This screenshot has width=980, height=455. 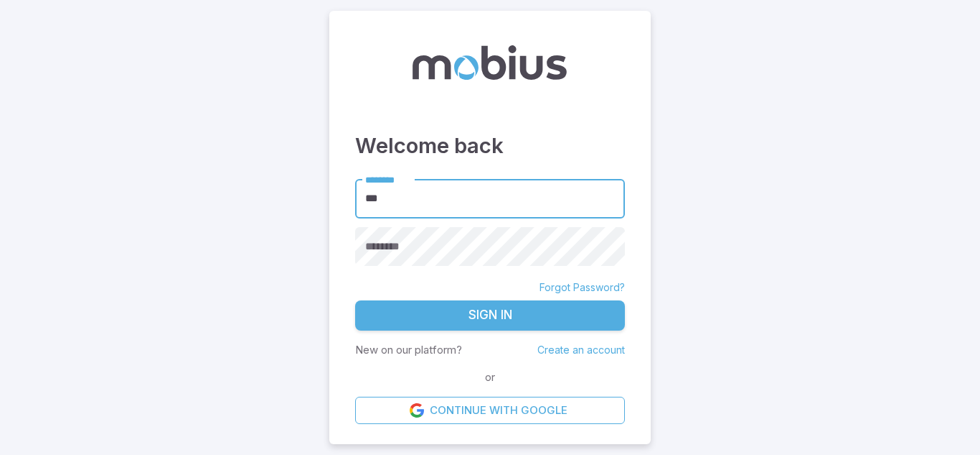 I want to click on span: or, so click(x=490, y=377).